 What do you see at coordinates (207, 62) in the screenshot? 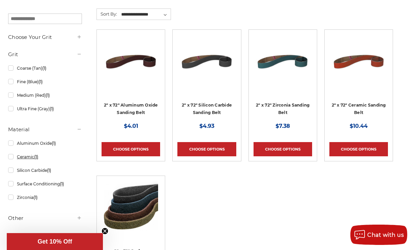
I see `img: 2" x 72" Silicon Carbide File Belt` at bounding box center [207, 62].